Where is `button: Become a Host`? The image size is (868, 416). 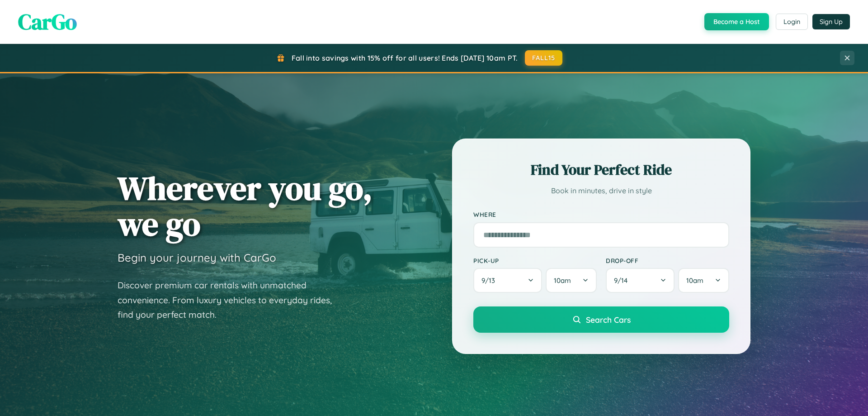
button: Become a Host is located at coordinates (736, 22).